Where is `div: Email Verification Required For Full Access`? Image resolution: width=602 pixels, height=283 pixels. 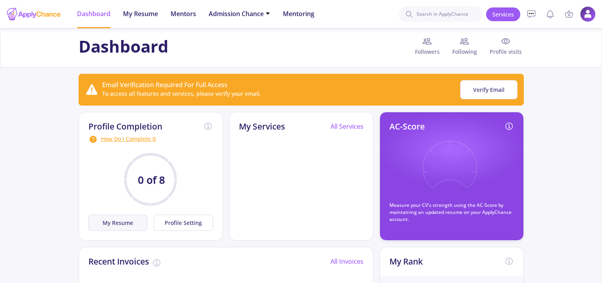 div: Email Verification Required For Full Access is located at coordinates (181, 85).